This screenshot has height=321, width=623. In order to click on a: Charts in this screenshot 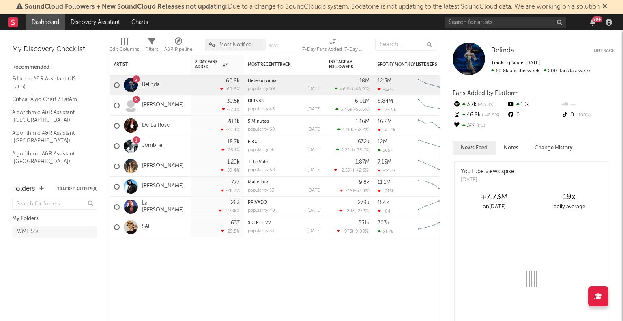, I will do `click(139, 22)`.